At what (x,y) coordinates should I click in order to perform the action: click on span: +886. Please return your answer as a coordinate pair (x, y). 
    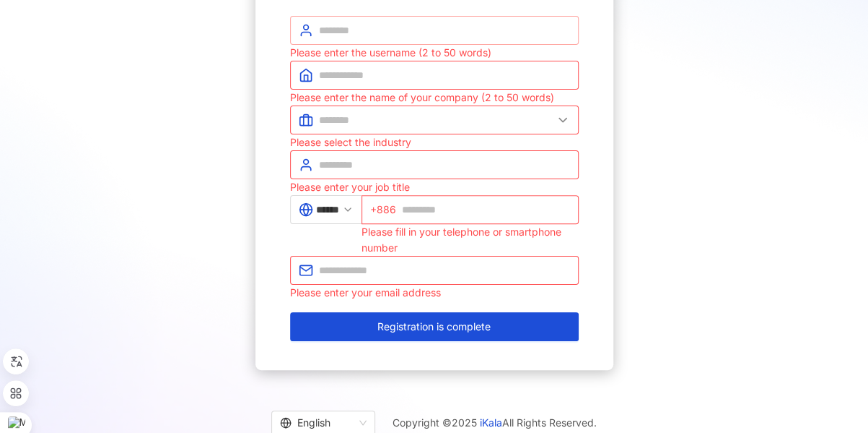
    Looking at the image, I should click on (383, 209).